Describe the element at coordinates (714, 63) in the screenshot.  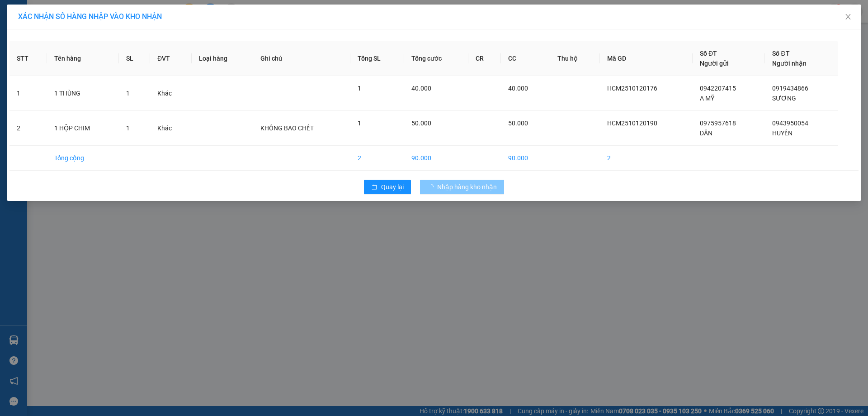
I see `span: Người gửi` at that location.